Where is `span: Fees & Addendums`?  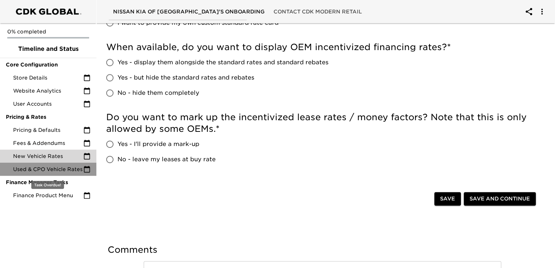 span: Fees & Addendums is located at coordinates (48, 143).